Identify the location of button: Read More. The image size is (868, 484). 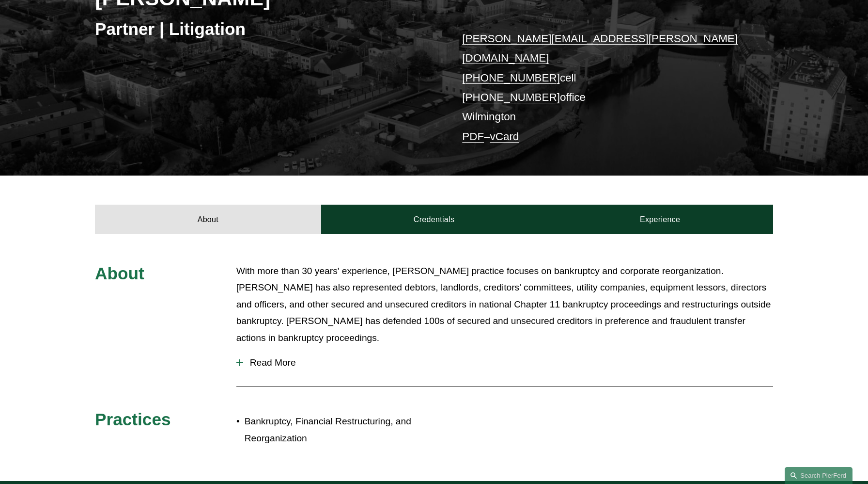
(505, 362).